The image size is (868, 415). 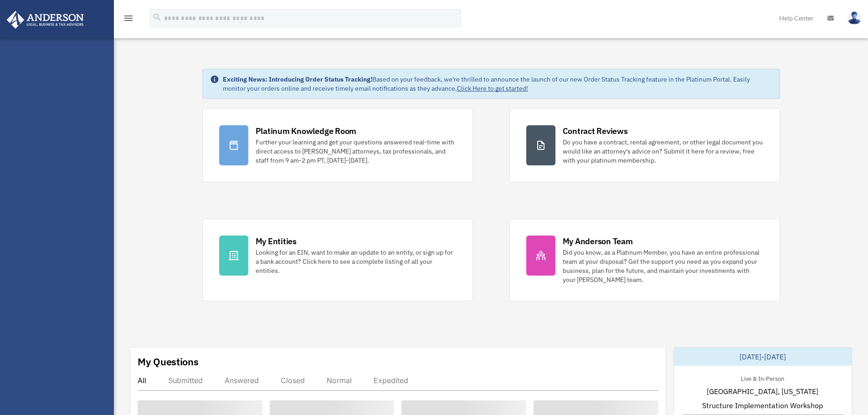 What do you see at coordinates (306, 131) in the screenshot?
I see `div: Platinum Knowledge Room` at bounding box center [306, 131].